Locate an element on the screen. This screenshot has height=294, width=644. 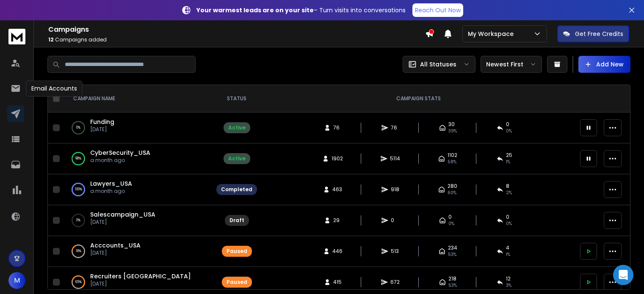
p: – Turn visits into conversations is located at coordinates (301, 10).